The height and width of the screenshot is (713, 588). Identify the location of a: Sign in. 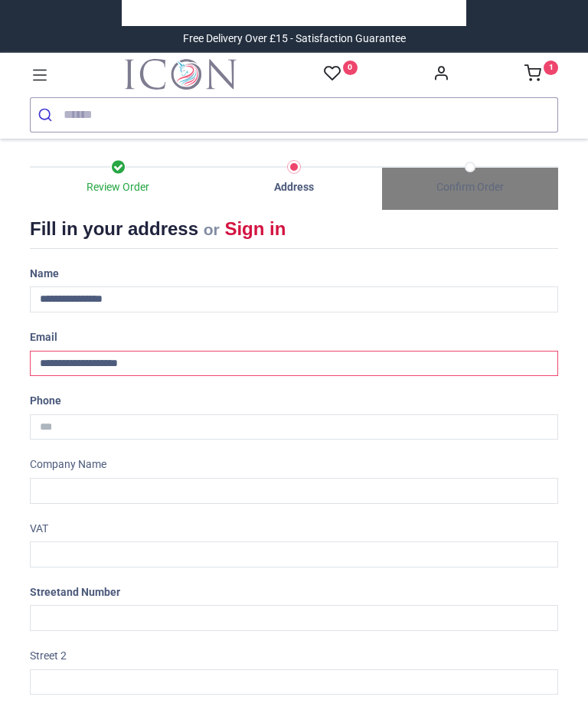
(255, 229).